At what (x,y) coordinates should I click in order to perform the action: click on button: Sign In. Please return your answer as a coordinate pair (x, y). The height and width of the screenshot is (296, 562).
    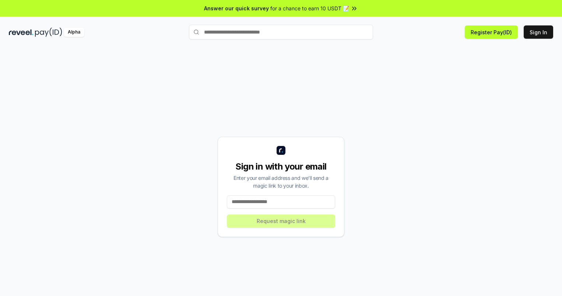
    Looking at the image, I should click on (538, 32).